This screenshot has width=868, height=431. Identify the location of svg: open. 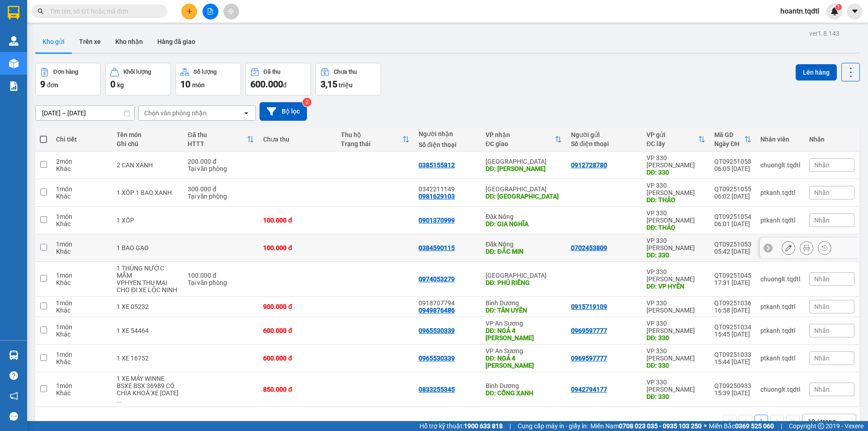
(847, 422).